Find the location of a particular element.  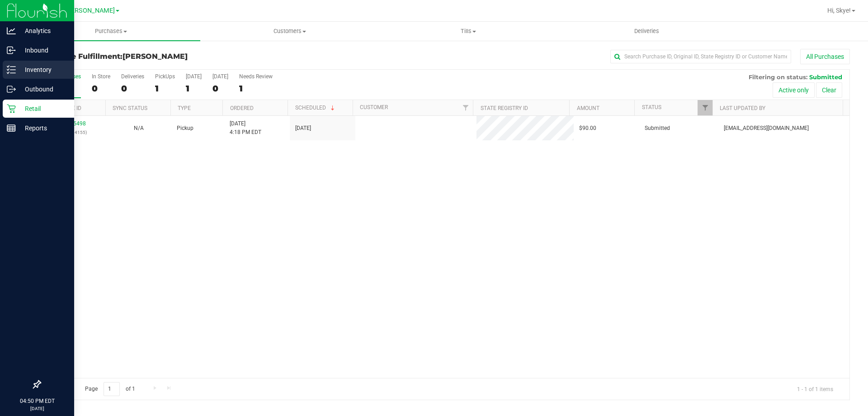

div: Needs Review is located at coordinates (256, 77).